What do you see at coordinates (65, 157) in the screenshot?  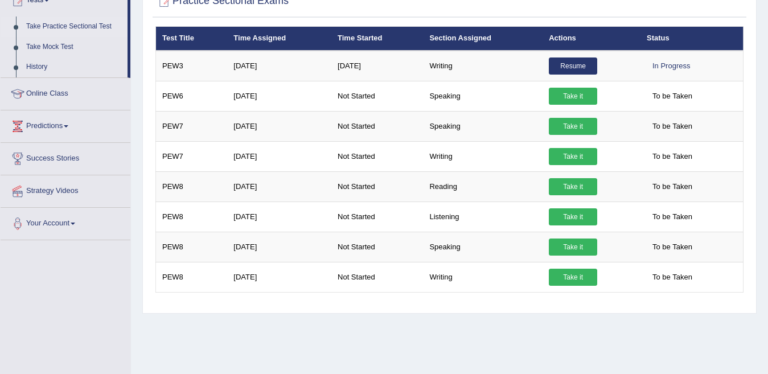 I see `a: Success Stories` at bounding box center [65, 157].